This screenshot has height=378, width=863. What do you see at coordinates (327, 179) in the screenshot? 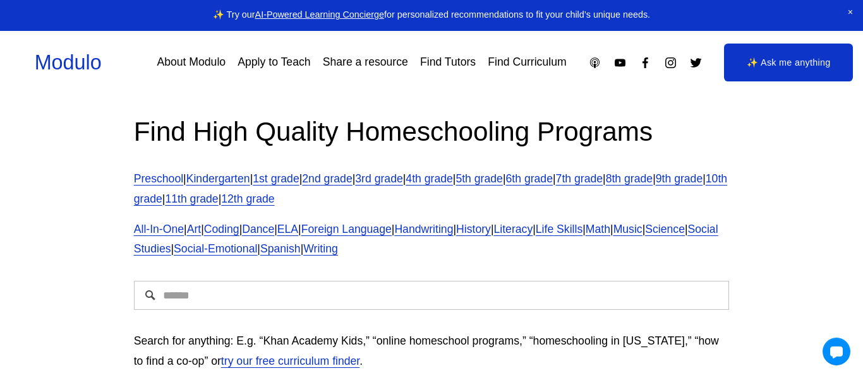
I see `a: 2nd grade` at bounding box center [327, 179].